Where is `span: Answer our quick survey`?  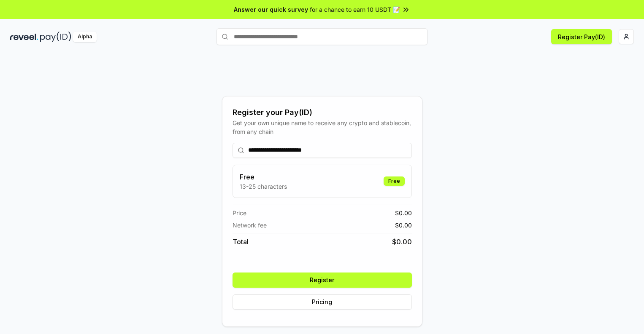 span: Answer our quick survey is located at coordinates (271, 10).